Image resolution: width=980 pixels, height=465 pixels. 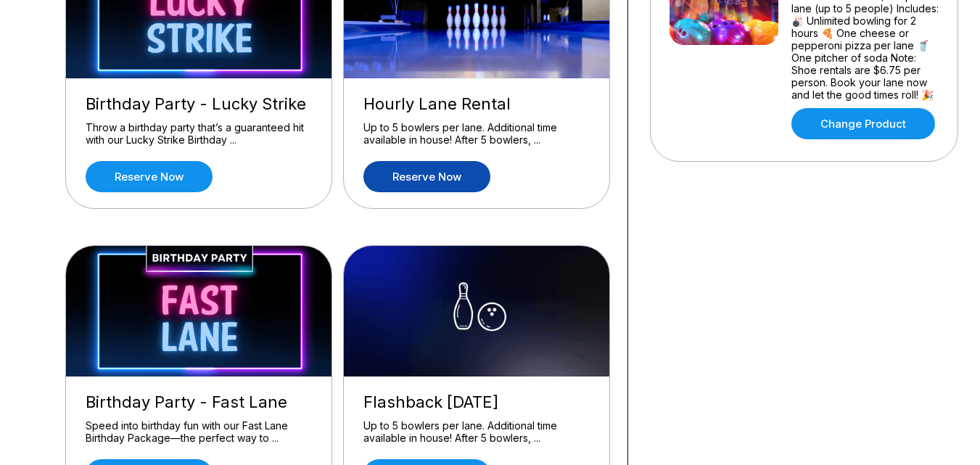 I want to click on a: Change Product, so click(x=863, y=123).